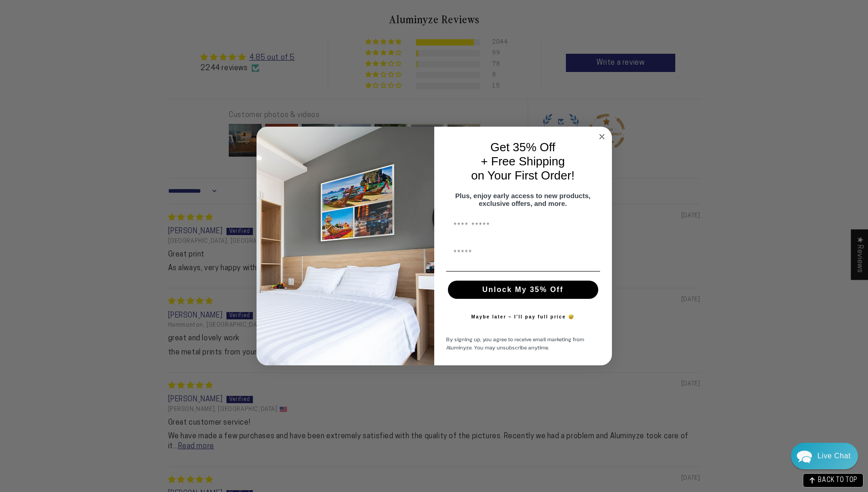 The image size is (868, 492). What do you see at coordinates (523, 317) in the screenshot?
I see `button: Maybe later – I’ll pay full price 😅` at bounding box center [523, 317].